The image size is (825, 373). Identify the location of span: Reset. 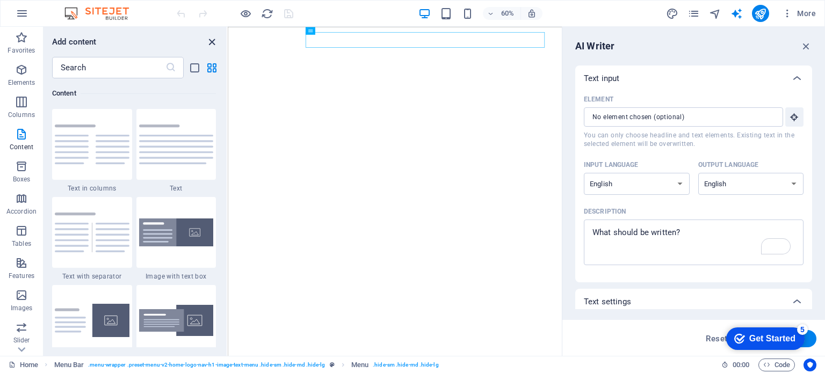
(716, 339).